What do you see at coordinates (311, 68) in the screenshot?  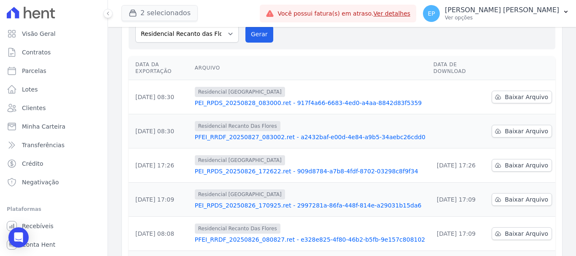 I see `th: Arquivo` at bounding box center [311, 68].